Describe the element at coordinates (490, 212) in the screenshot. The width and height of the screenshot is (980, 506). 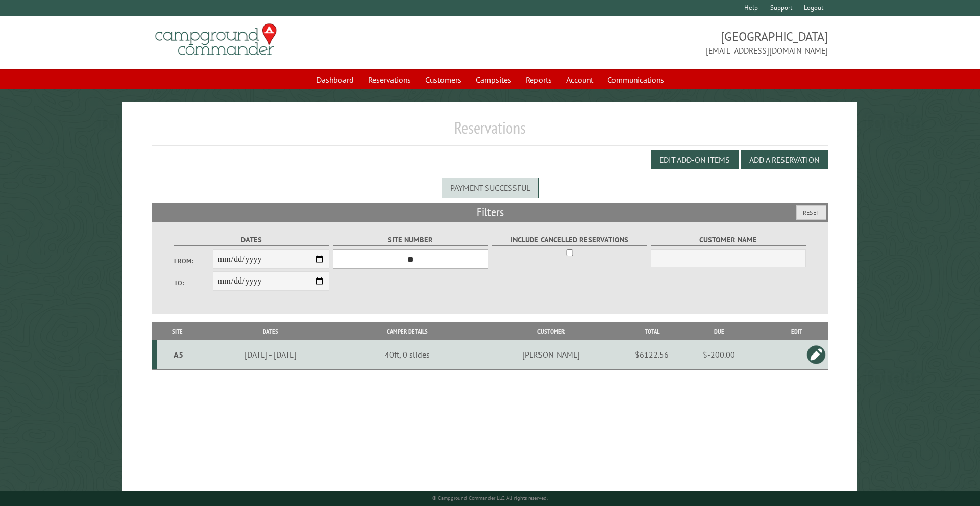
I see `h2: Filters` at that location.